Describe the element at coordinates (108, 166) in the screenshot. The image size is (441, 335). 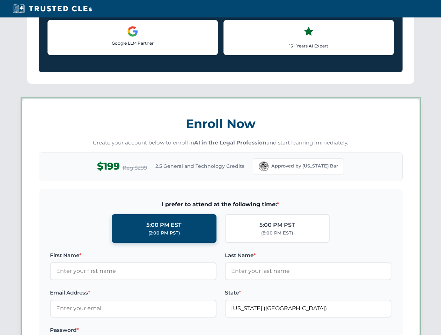
I see `span: $199` at that location.